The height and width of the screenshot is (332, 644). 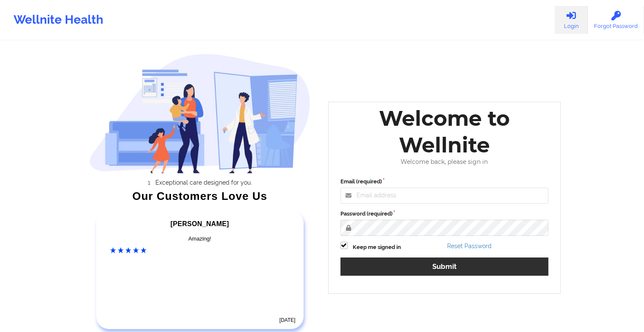 What do you see at coordinates (204, 183) in the screenshot?
I see `li: Exceptional care designed for you.` at bounding box center [204, 183].